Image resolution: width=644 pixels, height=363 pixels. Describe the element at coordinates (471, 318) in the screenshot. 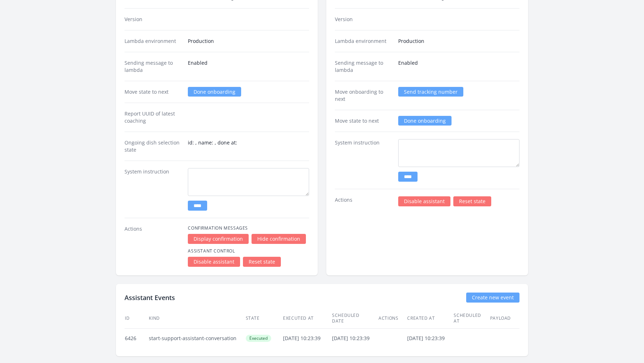

I see `th: Scheduled at` at that location.